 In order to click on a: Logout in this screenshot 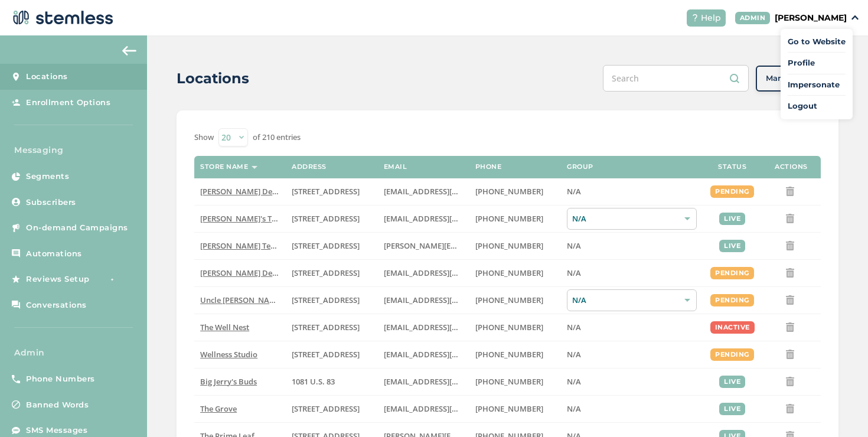, I will do `click(816, 106)`.